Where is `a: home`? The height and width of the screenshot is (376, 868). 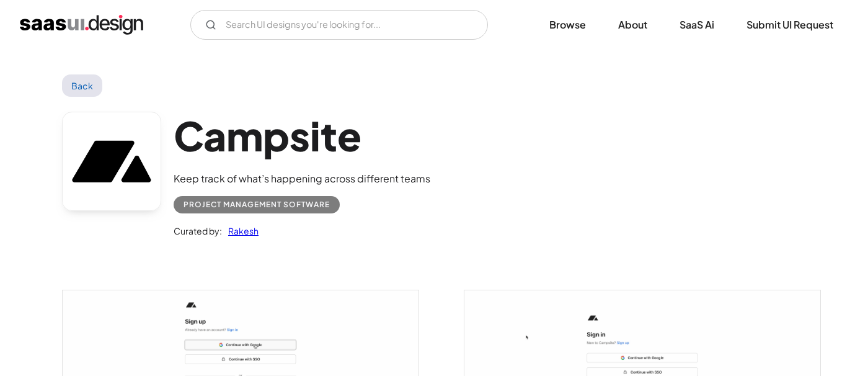 a: home is located at coordinates (81, 25).